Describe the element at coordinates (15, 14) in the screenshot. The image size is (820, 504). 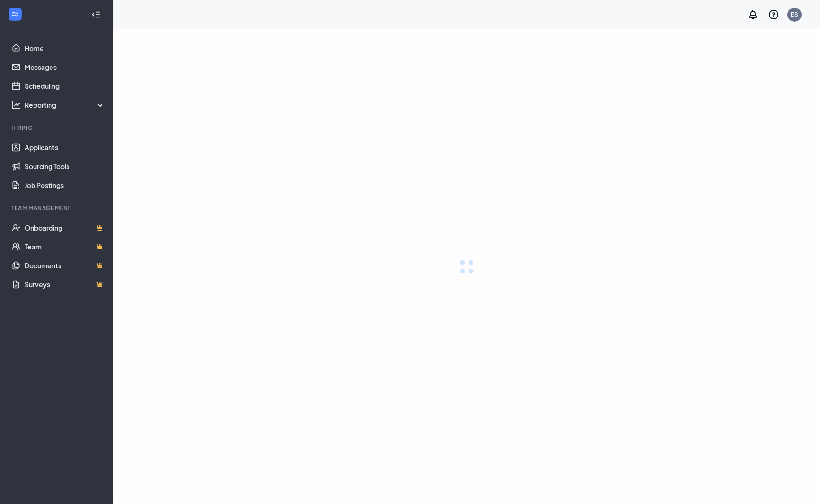
I see `svg: WorkstreamLogo` at that location.